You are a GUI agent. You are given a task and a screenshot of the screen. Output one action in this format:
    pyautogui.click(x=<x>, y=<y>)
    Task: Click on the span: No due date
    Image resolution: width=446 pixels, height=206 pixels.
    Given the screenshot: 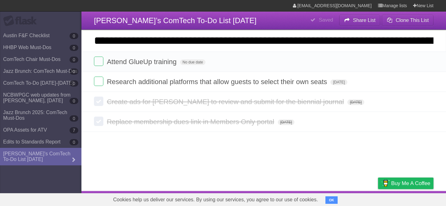 What is the action you would take?
    pyautogui.click(x=193, y=62)
    